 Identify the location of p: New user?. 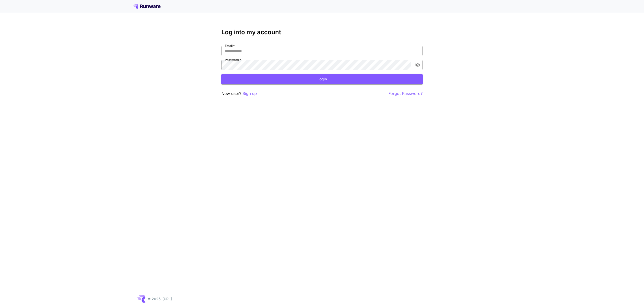
(239, 93).